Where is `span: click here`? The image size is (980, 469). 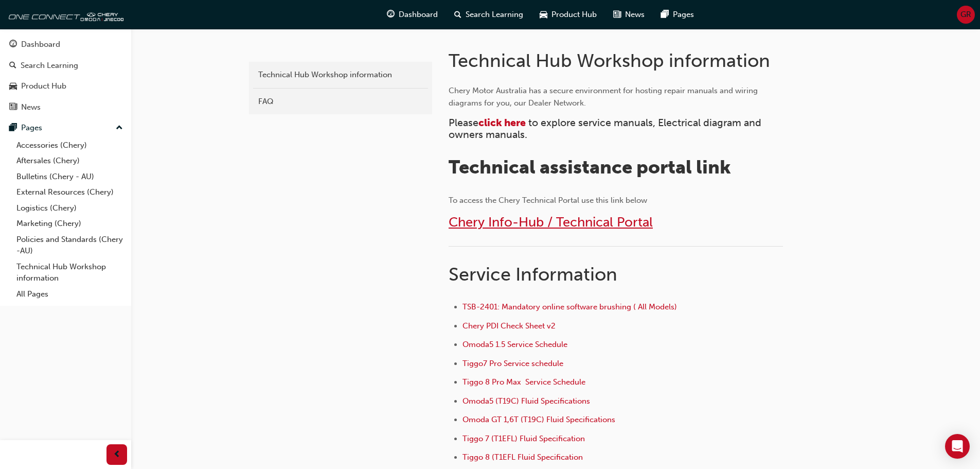 span: click here is located at coordinates (503, 122).